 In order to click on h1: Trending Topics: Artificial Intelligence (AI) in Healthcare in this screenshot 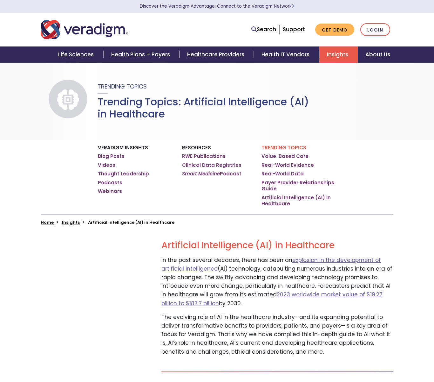, I will do `click(205, 108)`.